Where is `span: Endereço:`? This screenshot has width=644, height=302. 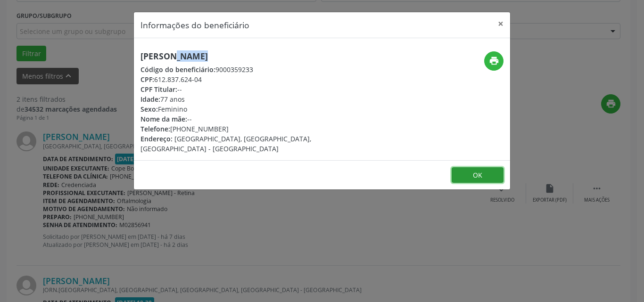
span: Endereço: is located at coordinates (157, 139).